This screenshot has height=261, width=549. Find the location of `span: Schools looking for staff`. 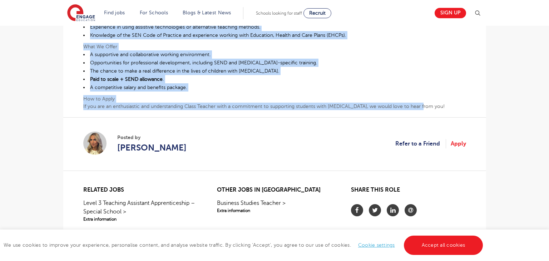

span: Schools looking for staff is located at coordinates (279, 13).